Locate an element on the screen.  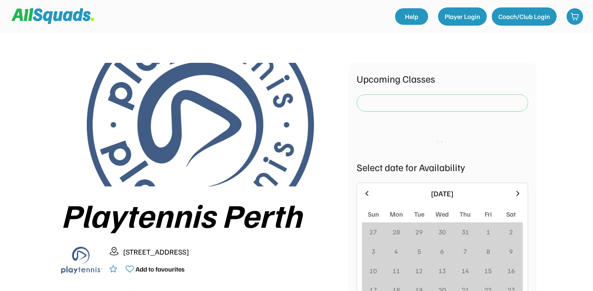
div: 16 is located at coordinates (511, 271).